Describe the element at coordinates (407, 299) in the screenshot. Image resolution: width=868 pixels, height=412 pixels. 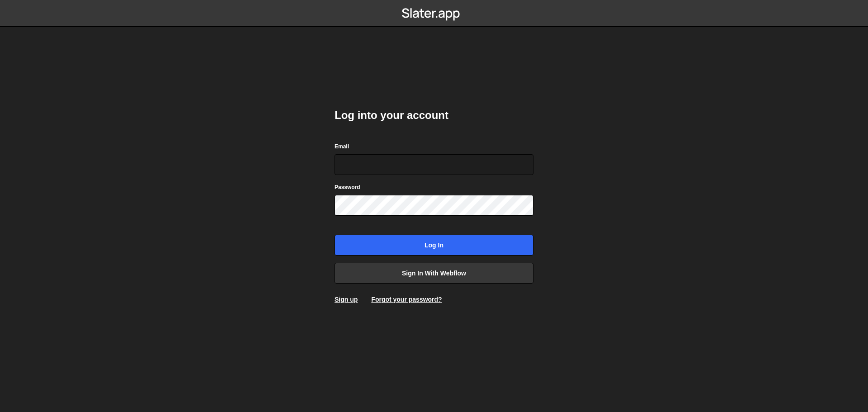
I see `a: Forgot your password?` at that location.